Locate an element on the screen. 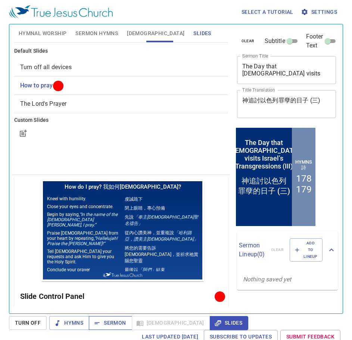 The image size is (352, 340). div: Sermon Lineup(0)clearAdd to Lineup is located at coordinates (288, 250).